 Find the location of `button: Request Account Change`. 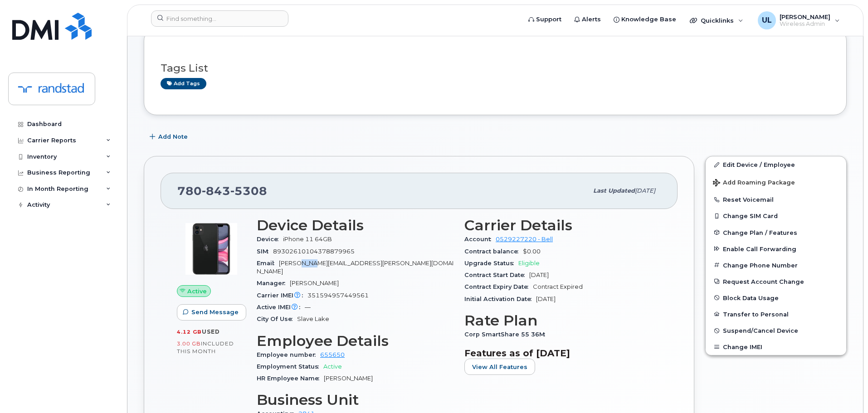

button: Request Account Change is located at coordinates (776, 282).